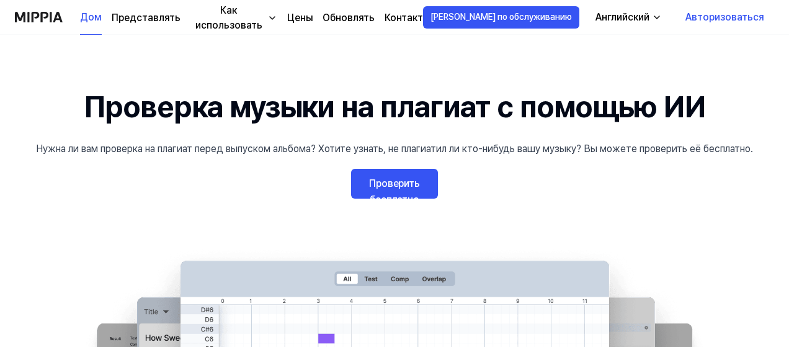 Image resolution: width=789 pixels, height=347 pixels. What do you see at coordinates (234, 18) in the screenshot?
I see `button: Как использовать` at bounding box center [234, 18].